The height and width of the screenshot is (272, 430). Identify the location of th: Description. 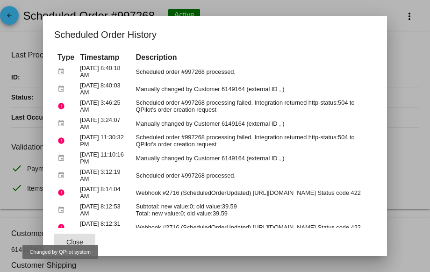
(254, 58).